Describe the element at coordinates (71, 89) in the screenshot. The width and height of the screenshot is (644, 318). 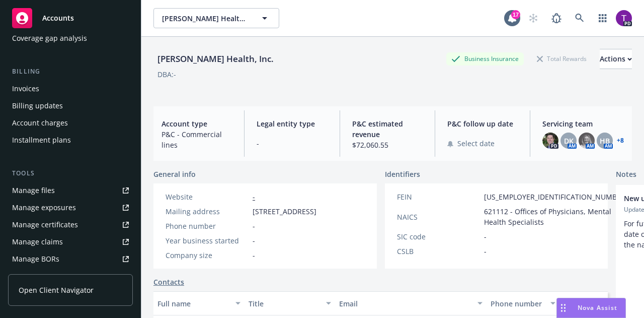
I see `a: Invoices` at that location.